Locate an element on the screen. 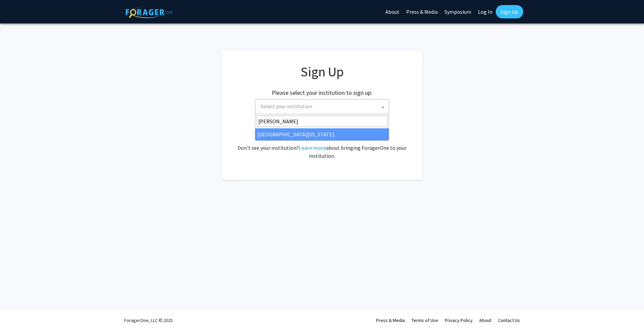 The width and height of the screenshot is (644, 332). input: Search is located at coordinates (322, 121).